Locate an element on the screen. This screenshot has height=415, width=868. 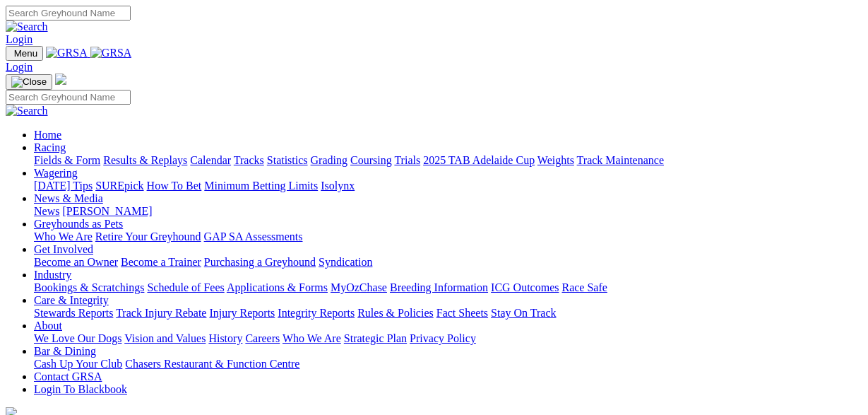
a: Rules & Policies is located at coordinates (396, 313).